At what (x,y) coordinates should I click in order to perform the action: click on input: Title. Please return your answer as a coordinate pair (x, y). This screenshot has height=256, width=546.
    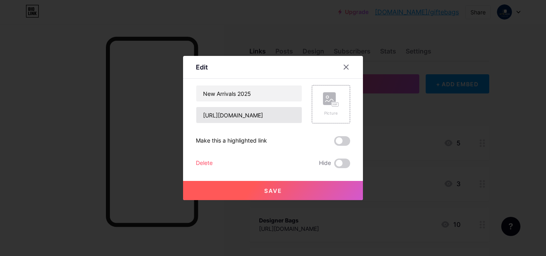
    Looking at the image, I should click on (249, 94).